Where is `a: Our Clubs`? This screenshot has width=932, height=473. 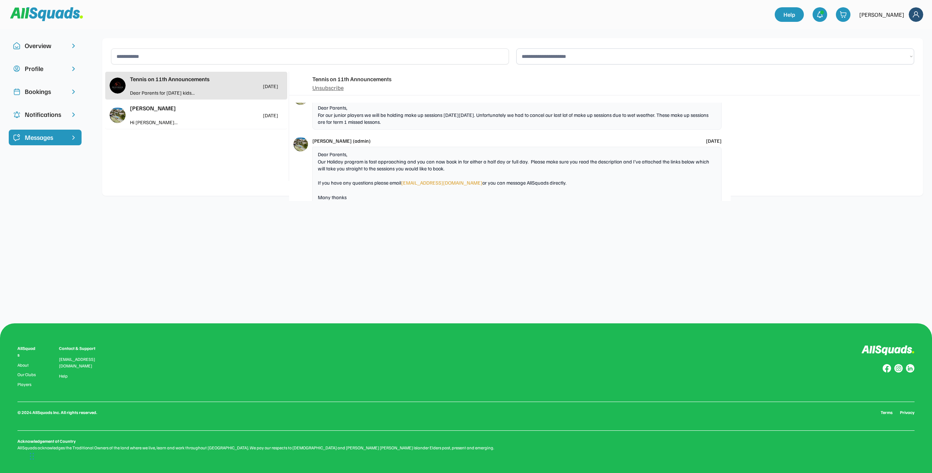 a: Our Clubs is located at coordinates (27, 375).